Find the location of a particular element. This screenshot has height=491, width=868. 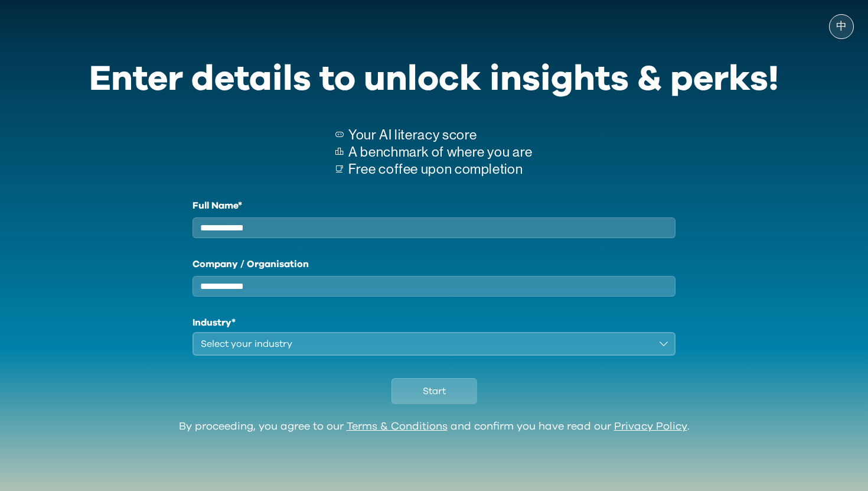

a: Terms & Conditions is located at coordinates (397, 426).